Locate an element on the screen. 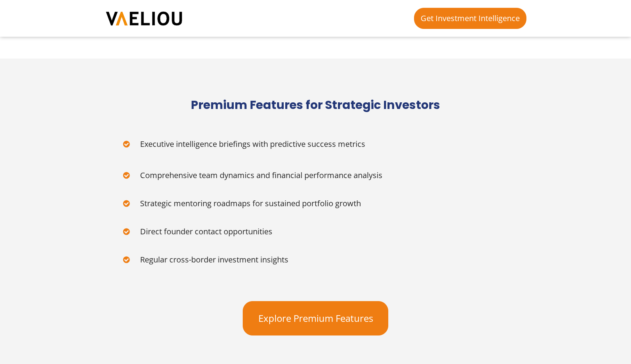  div: Strategic mentoring roadmaps for sustained portfolio growth is located at coordinates (250, 204).